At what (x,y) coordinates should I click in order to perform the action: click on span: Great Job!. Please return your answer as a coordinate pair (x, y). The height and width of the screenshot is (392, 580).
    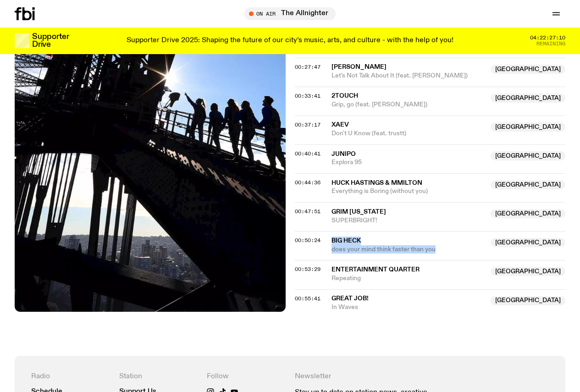
    Looking at the image, I should click on (350, 298).